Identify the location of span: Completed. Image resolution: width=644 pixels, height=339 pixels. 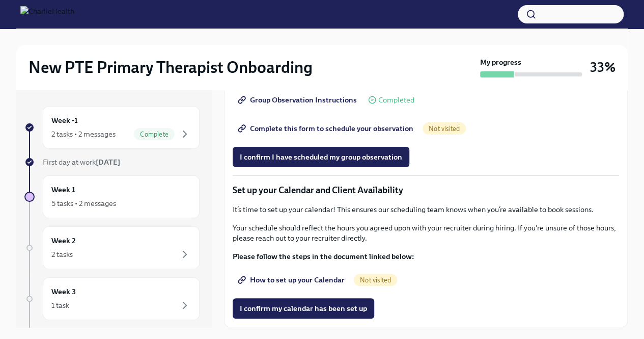
(396, 100).